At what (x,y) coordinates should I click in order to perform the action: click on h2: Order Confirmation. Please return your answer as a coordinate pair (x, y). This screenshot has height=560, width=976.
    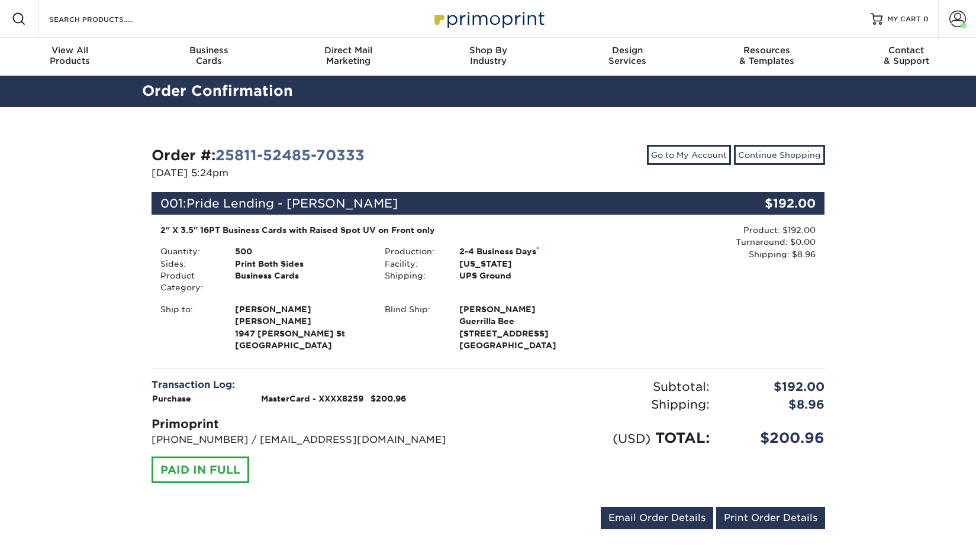
    Looking at the image, I should click on (488, 91).